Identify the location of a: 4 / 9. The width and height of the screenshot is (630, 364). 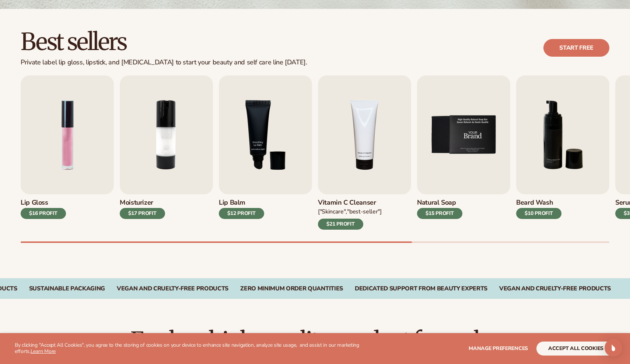
(364, 152).